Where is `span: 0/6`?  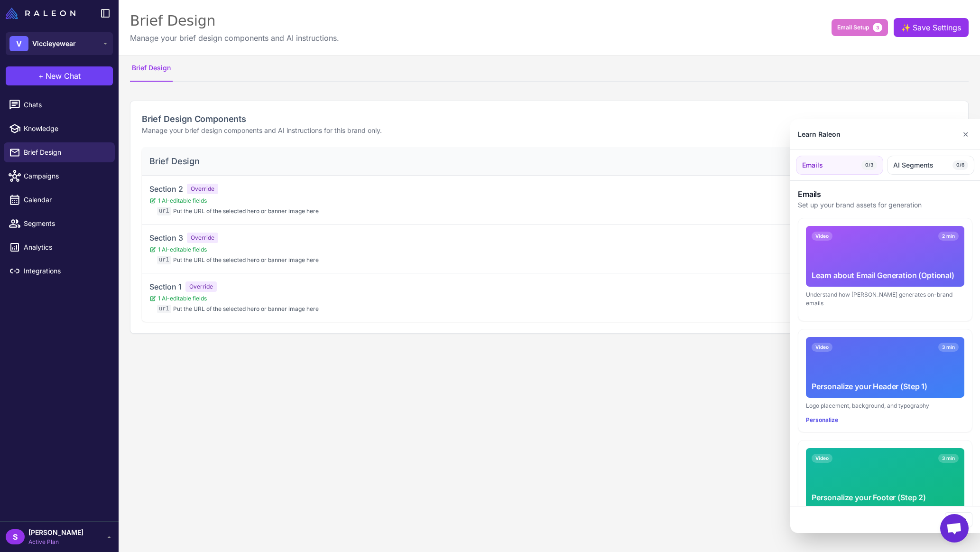
span: 0/6 is located at coordinates (960, 166).